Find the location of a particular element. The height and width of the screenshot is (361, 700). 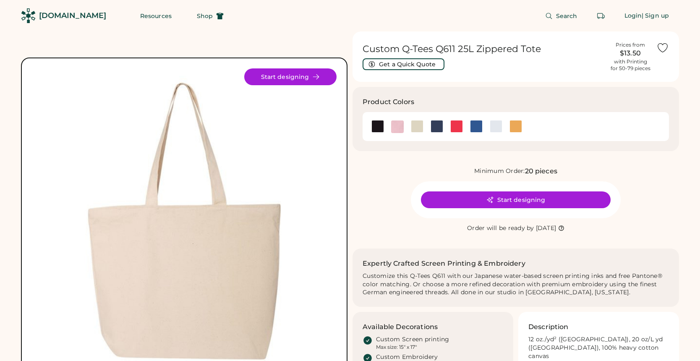

div: Navy is located at coordinates (437, 127).